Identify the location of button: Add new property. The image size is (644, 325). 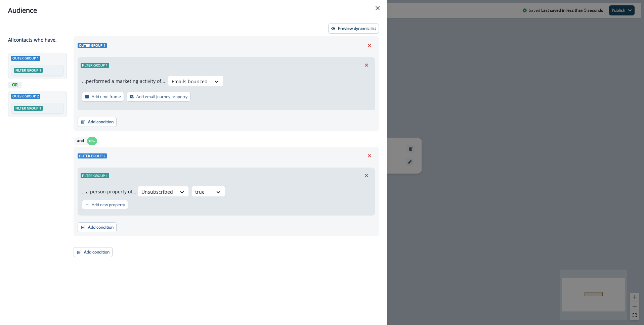
(105, 205).